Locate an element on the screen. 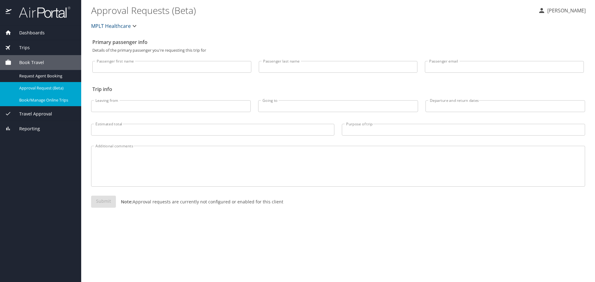  p: Details of the primary passenger you're requesting this trip for is located at coordinates (338, 50).